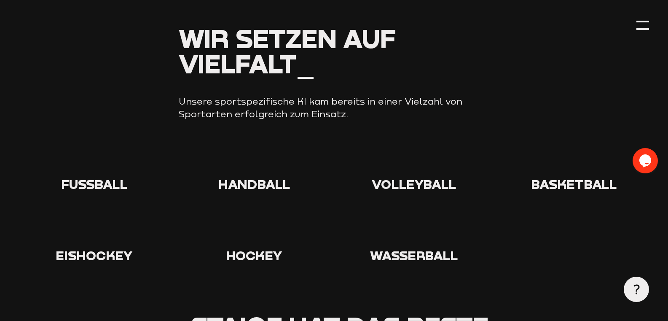 Image resolution: width=668 pixels, height=321 pixels. I want to click on p: Unsere sportspezifische KI kam bereits in einer Vielzahl von Sportarten erfolgreich zum Einsatz., so click(334, 108).